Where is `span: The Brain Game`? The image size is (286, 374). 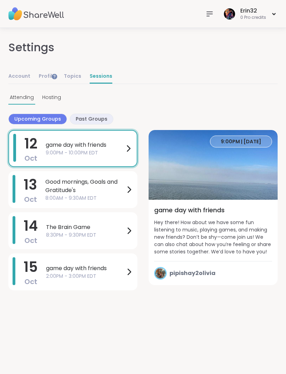
span: The Brain Game is located at coordinates (85, 227).